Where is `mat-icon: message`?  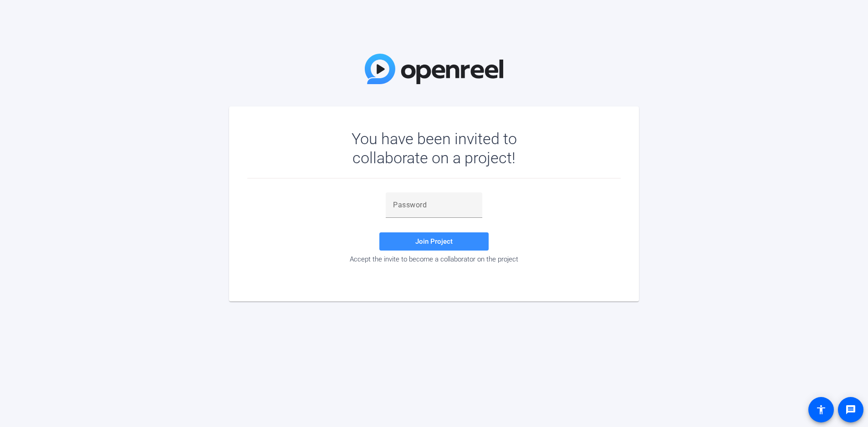 mat-icon: message is located at coordinates (851, 410).